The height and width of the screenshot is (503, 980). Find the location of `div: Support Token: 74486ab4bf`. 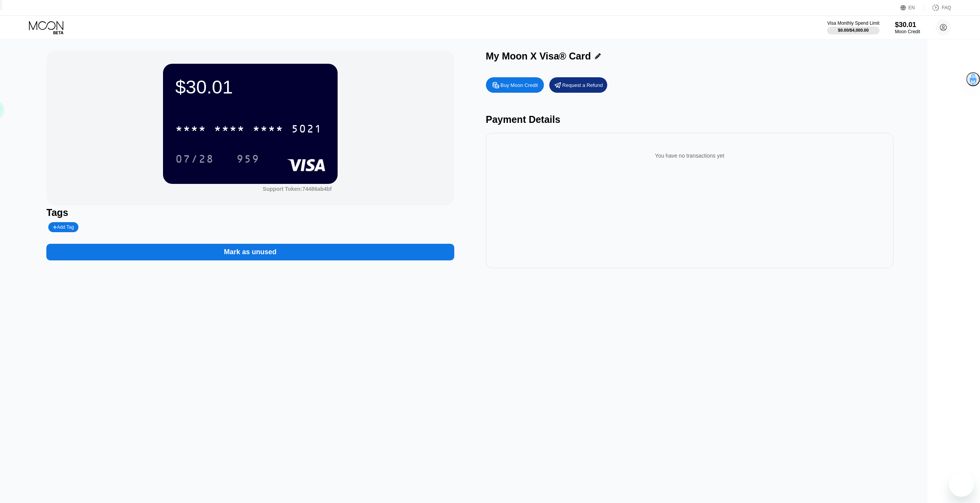

div: Support Token: 74486ab4bf is located at coordinates (297, 189).